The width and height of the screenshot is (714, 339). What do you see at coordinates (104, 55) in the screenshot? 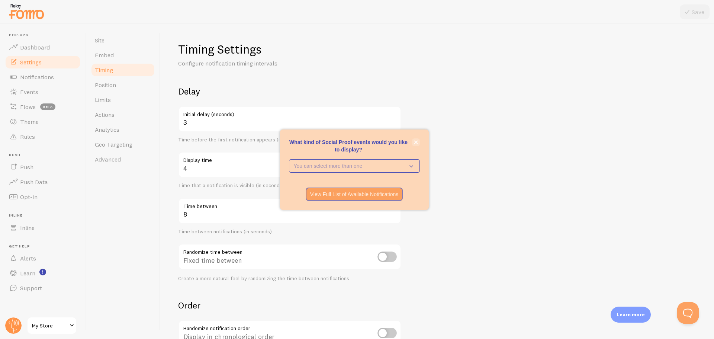
I see `span: Embed` at bounding box center [104, 55].